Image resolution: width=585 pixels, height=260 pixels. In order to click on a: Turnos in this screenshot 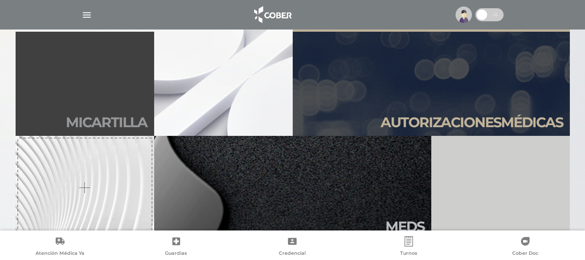, I will do `click(409, 247)`.